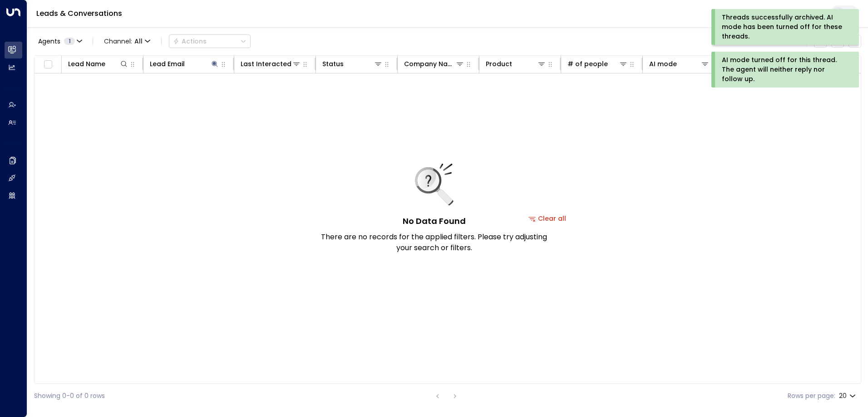  What do you see at coordinates (138, 41) in the screenshot?
I see `span: All` at bounding box center [138, 41].